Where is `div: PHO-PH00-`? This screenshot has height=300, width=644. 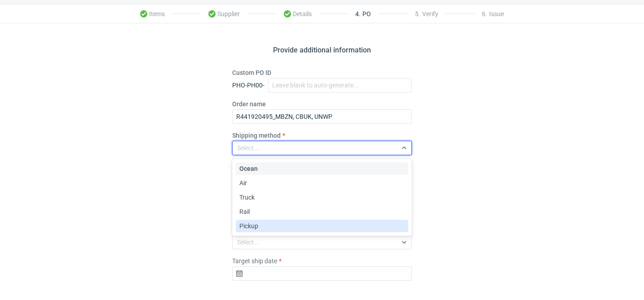
div: PHO-PH00- is located at coordinates (248, 85).